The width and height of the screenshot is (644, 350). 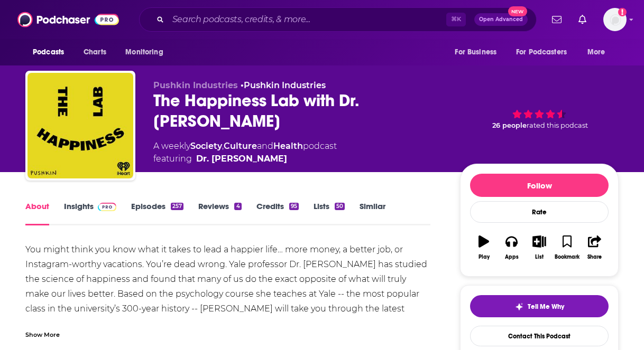 I want to click on a: Lists50, so click(x=329, y=214).